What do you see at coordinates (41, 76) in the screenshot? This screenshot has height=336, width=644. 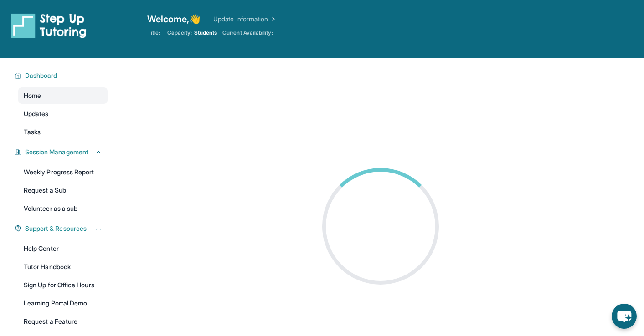 I see `span: Dashboard` at bounding box center [41, 76].